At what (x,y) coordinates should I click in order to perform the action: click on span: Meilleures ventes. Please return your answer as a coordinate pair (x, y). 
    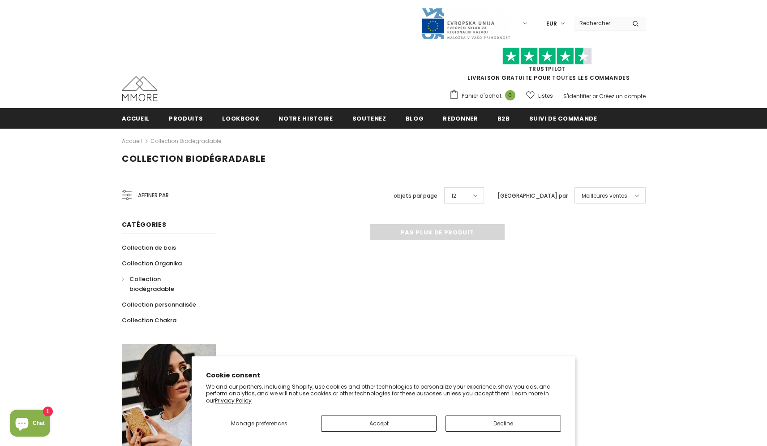
    Looking at the image, I should click on (605, 196).